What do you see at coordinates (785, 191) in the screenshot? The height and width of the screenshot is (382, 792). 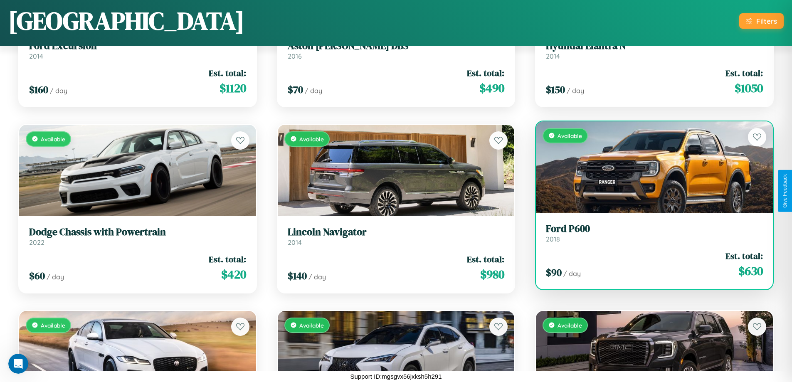 I see `div: Give Feedback` at bounding box center [785, 191].